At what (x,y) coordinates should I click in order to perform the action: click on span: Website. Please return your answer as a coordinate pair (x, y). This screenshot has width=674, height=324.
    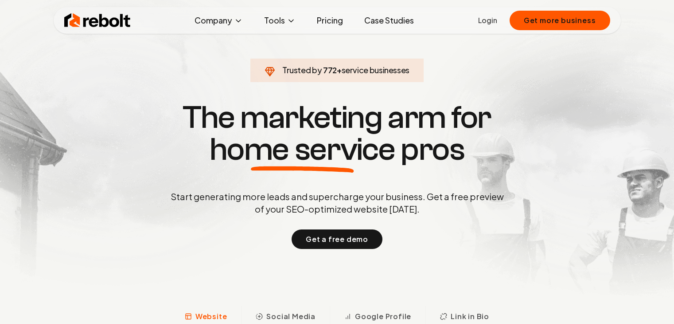
    Looking at the image, I should click on (211, 316).